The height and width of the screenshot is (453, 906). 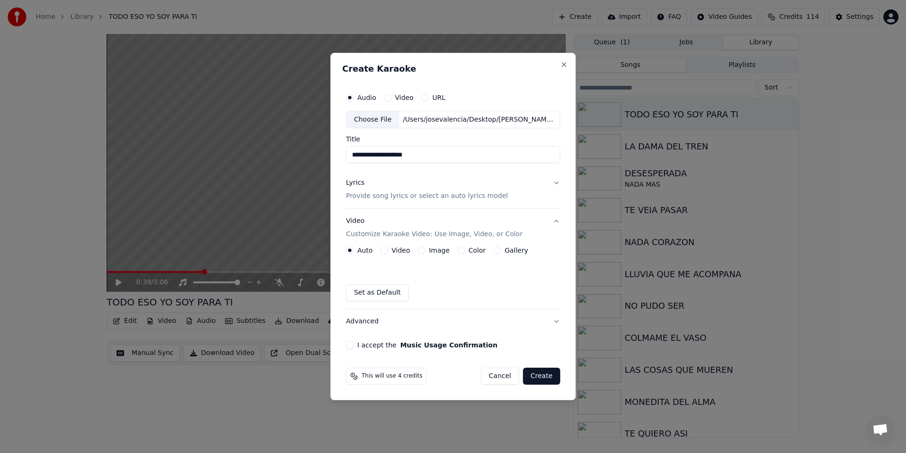 What do you see at coordinates (434, 234) in the screenshot?
I see `p: Customize Karaoke Video: Use Image, Video, or Color` at bounding box center [434, 234].